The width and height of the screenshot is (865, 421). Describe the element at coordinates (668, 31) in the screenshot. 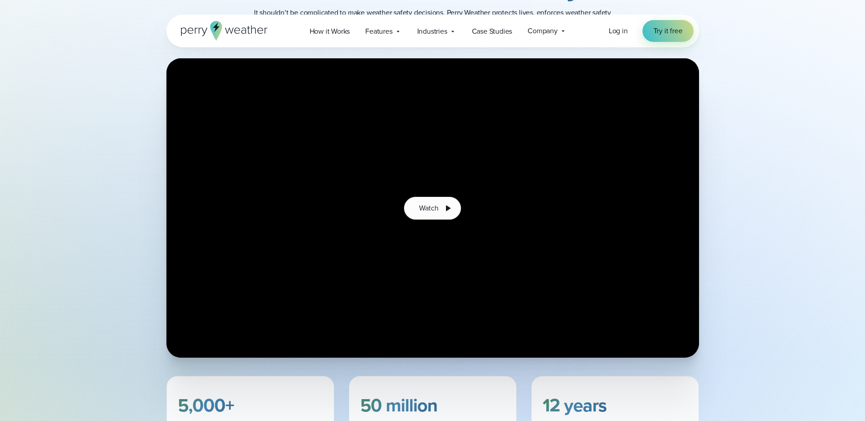

I see `a: Try it free` at that location.